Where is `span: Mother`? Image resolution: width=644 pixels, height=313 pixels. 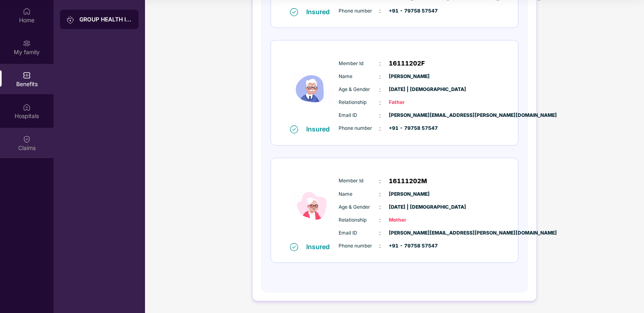
span: Mother is located at coordinates (409, 220).